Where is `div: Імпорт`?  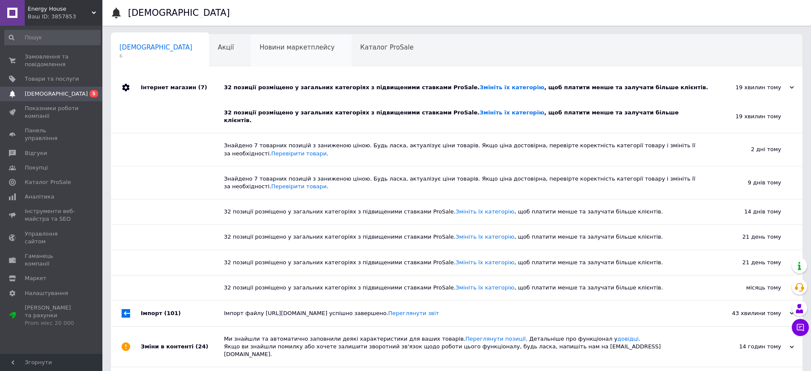 div: Імпорт is located at coordinates (182, 313).